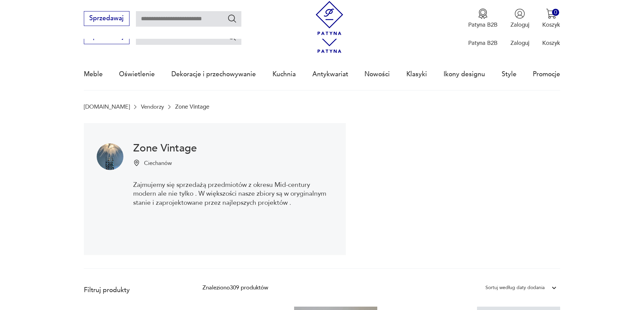 This screenshot has height=310, width=644. What do you see at coordinates (106, 18) in the screenshot?
I see `button: Sprzedawaj` at bounding box center [106, 18].